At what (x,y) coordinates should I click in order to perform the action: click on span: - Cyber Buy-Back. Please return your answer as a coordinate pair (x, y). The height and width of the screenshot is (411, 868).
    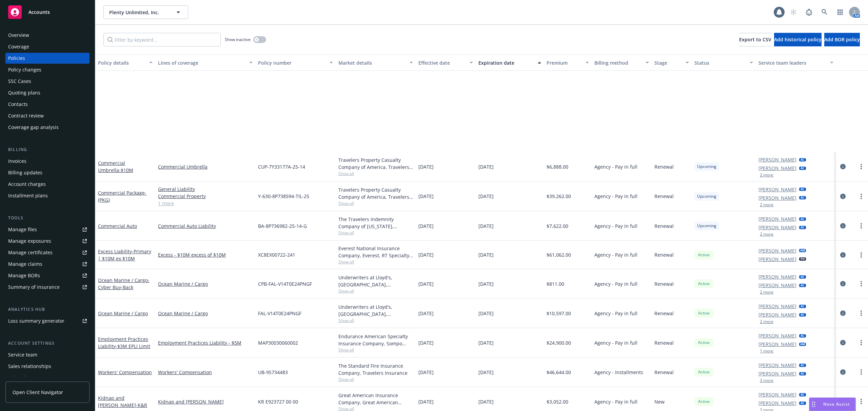
    Looking at the image, I should click on (124, 284).